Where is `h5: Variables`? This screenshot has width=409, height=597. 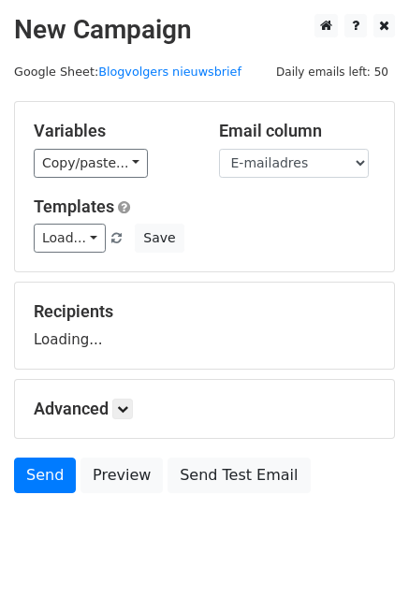 h5: Variables is located at coordinates (112, 131).